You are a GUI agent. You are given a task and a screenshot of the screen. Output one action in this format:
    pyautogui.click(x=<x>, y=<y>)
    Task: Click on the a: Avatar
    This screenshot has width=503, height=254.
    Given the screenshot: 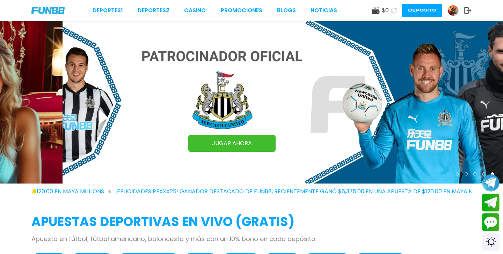 What is the action you would take?
    pyautogui.click(x=455, y=10)
    